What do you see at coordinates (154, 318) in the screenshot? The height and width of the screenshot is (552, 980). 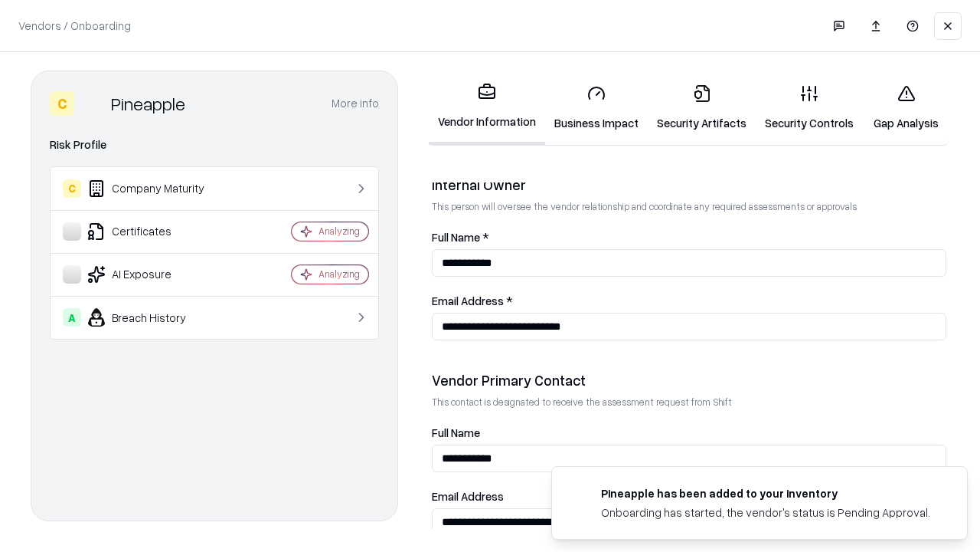 I see `div: Breach History` at bounding box center [154, 318].